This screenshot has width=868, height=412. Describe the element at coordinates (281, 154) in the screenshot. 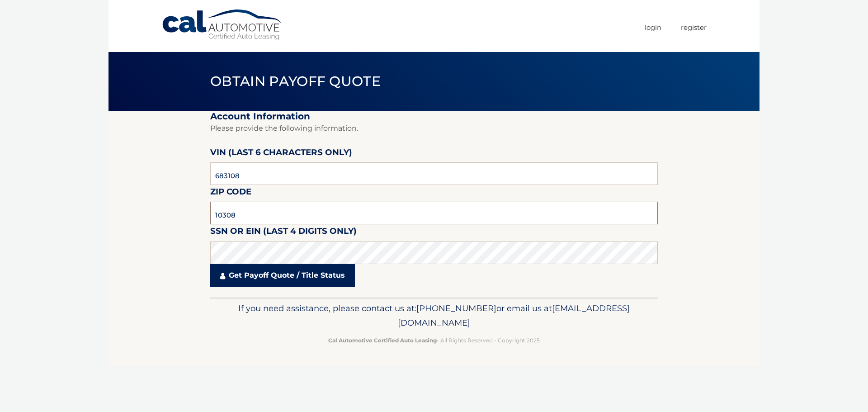

I see `label: VIN (last 6 characters only)` at that location.